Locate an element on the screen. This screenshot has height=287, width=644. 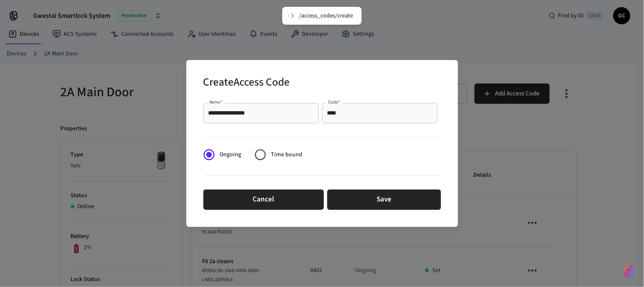
label: Code is located at coordinates (335, 102).